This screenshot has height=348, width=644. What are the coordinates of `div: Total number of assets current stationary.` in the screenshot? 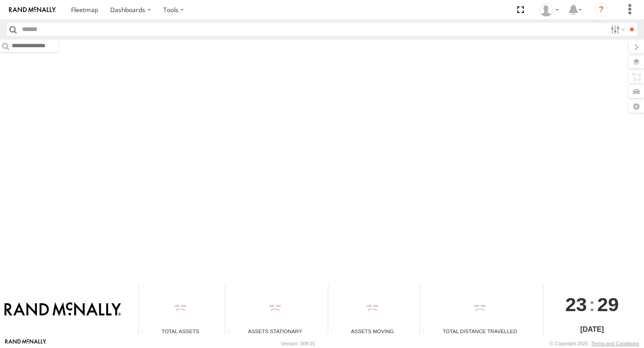 It's located at (232, 332).